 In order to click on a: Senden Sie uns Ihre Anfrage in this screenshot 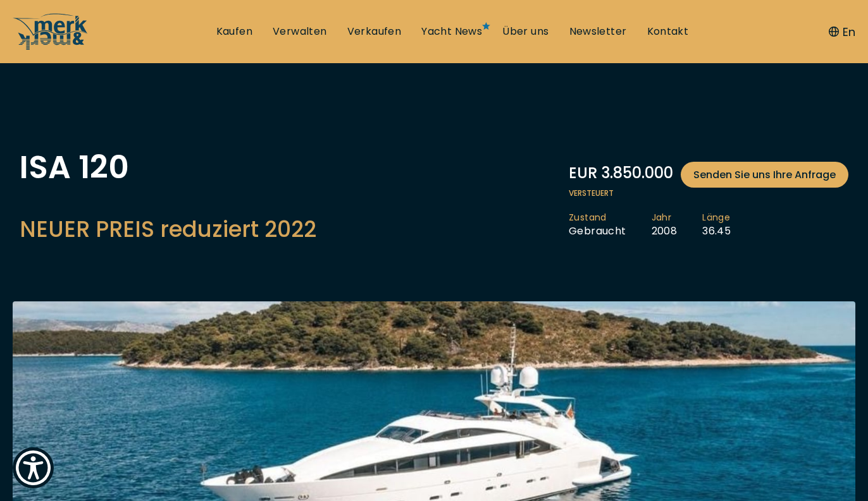, I will do `click(764, 174)`.